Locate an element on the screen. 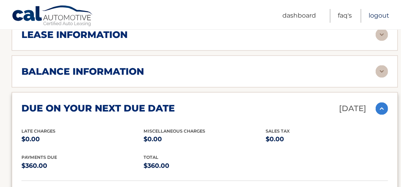  h2: due on your next due date is located at coordinates (98, 109).